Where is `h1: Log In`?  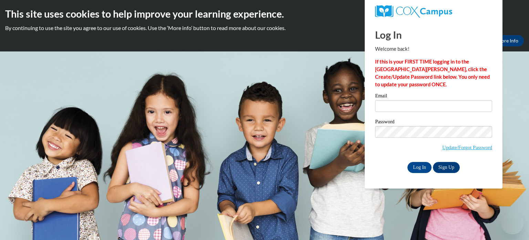 h1: Log In is located at coordinates (434, 34).